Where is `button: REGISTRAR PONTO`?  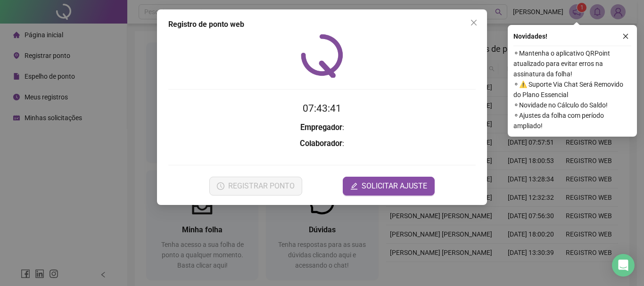 button: REGISTRAR PONTO is located at coordinates (256, 186).